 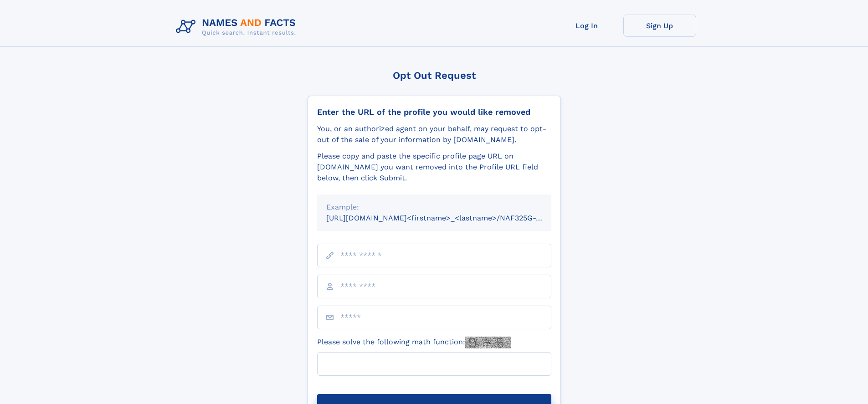 What do you see at coordinates (434, 134) in the screenshot?
I see `div: You, or an authorized agent on your behalf, may request to opt-out of the sale of your informatio...` at bounding box center [434, 134].